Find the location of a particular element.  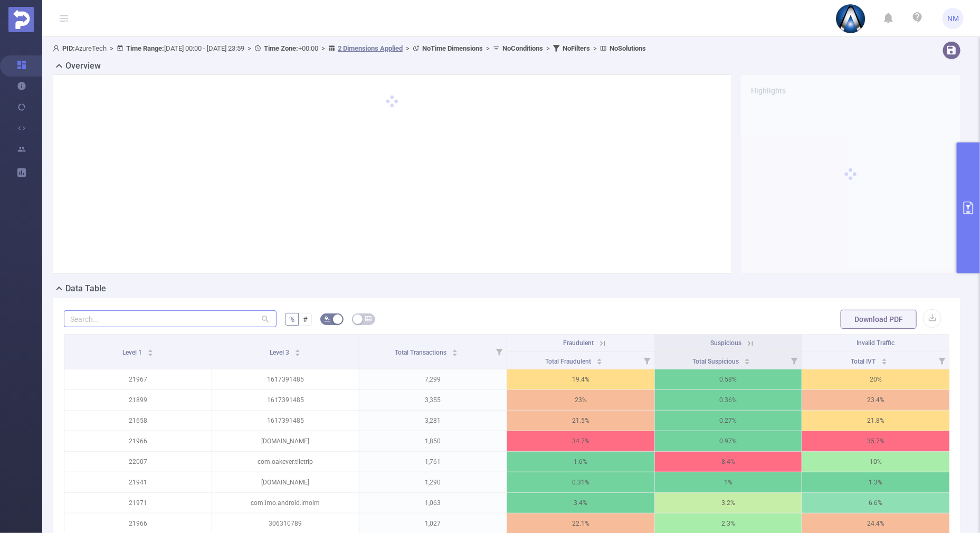

p: 8.4% is located at coordinates (728, 462).